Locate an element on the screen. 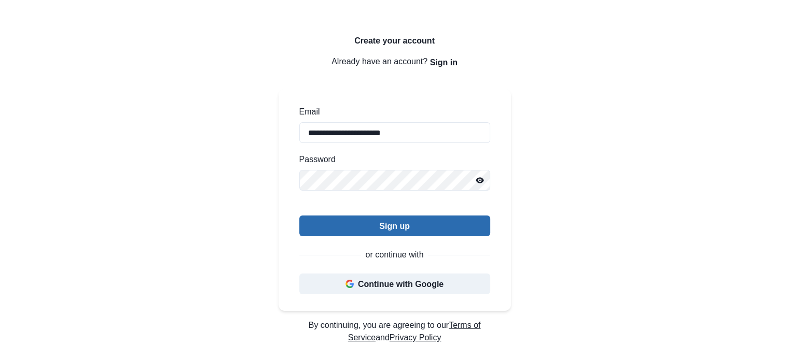  button: Continue with Google is located at coordinates (395, 284).